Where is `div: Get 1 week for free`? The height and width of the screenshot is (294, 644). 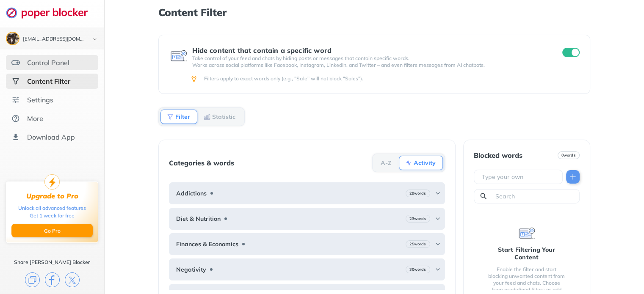 div: Get 1 week for free is located at coordinates (52, 216).